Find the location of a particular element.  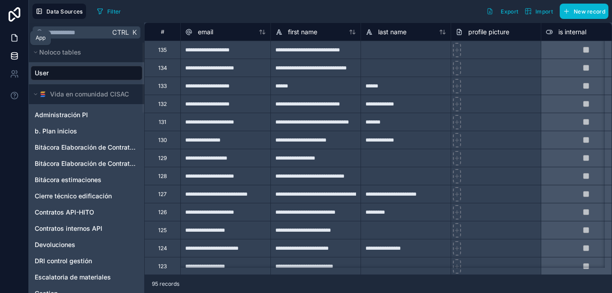

a: User is located at coordinates (86, 73).